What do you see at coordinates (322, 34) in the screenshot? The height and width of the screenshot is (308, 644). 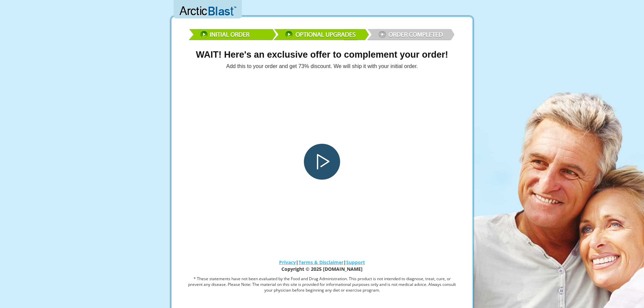 I see `img: reviewbar.png` at bounding box center [322, 34].